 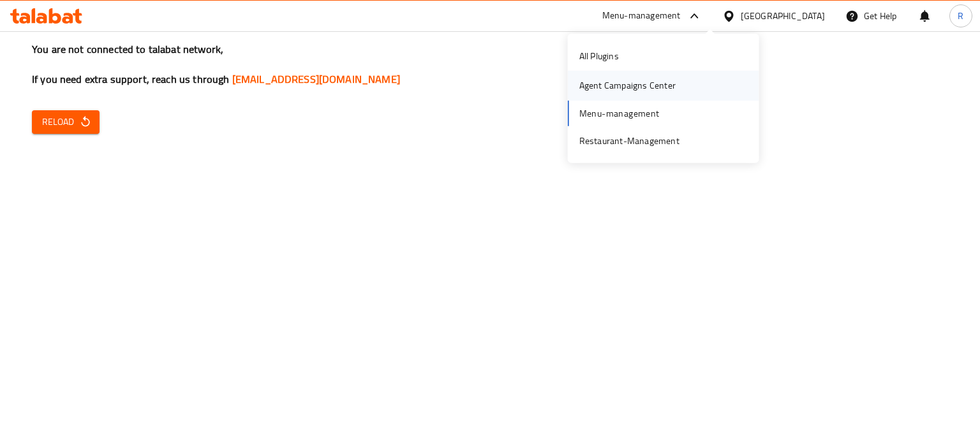 I want to click on div: Restaurant-Management, so click(x=629, y=141).